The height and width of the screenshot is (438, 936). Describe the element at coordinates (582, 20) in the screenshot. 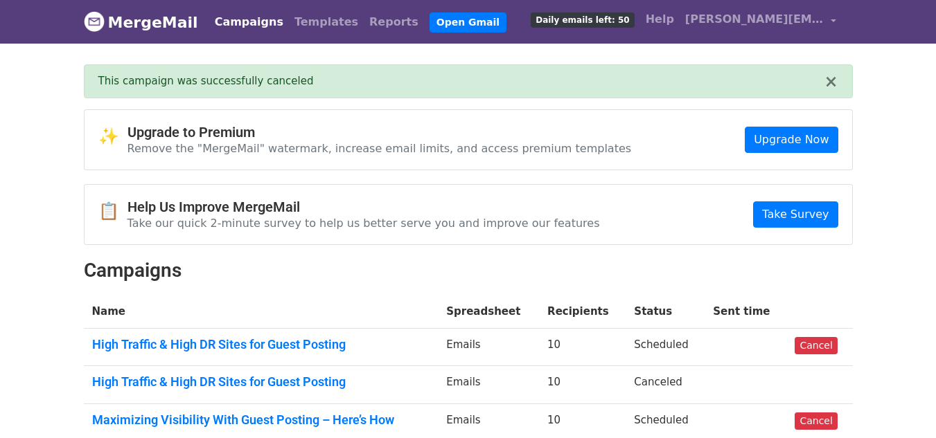

I see `span: Daily emails left: 50` at that location.